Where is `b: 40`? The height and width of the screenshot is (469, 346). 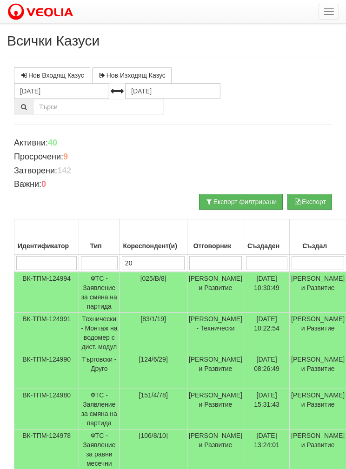 b: 40 is located at coordinates (53, 143).